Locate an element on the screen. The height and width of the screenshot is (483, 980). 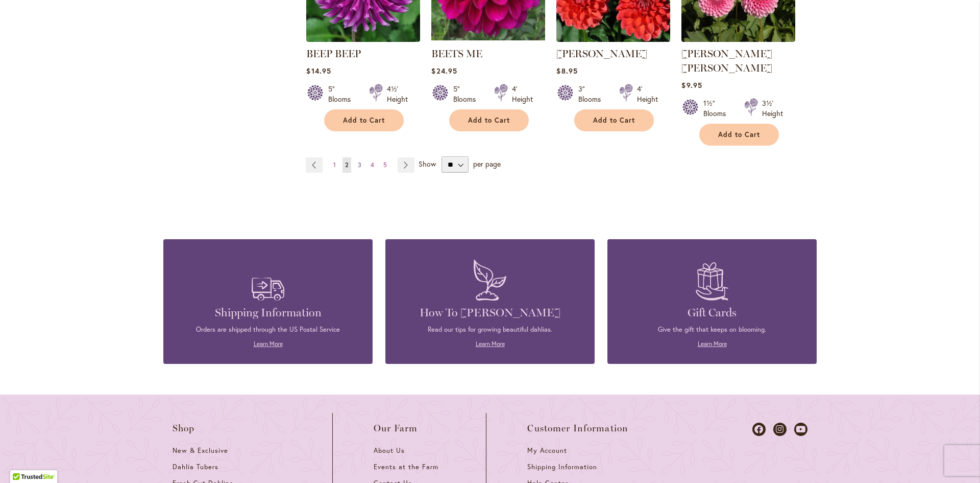
span: About Us is located at coordinates (389, 450).